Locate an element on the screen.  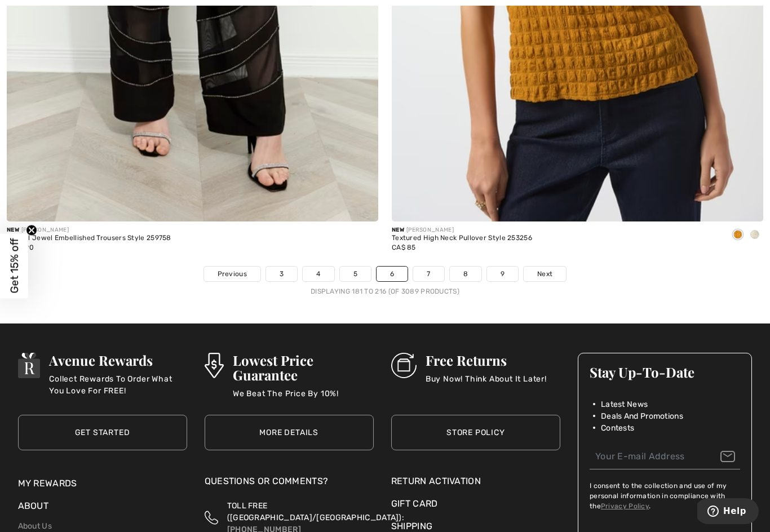
div: Questions or Comments? is located at coordinates (290, 484).